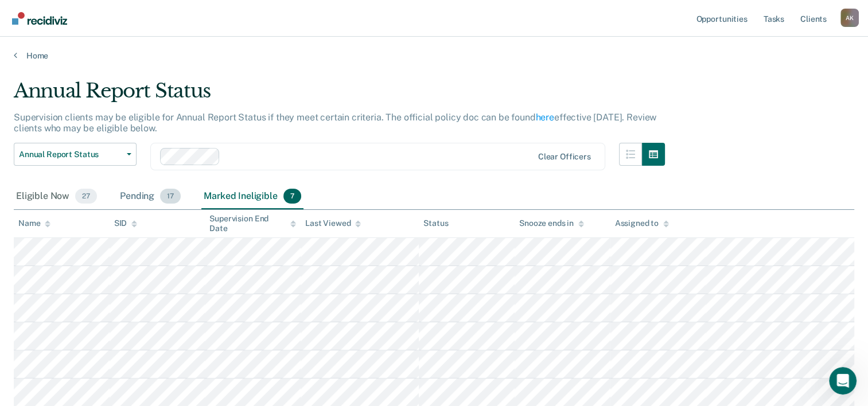  What do you see at coordinates (86, 196) in the screenshot?
I see `span: 27` at bounding box center [86, 196].